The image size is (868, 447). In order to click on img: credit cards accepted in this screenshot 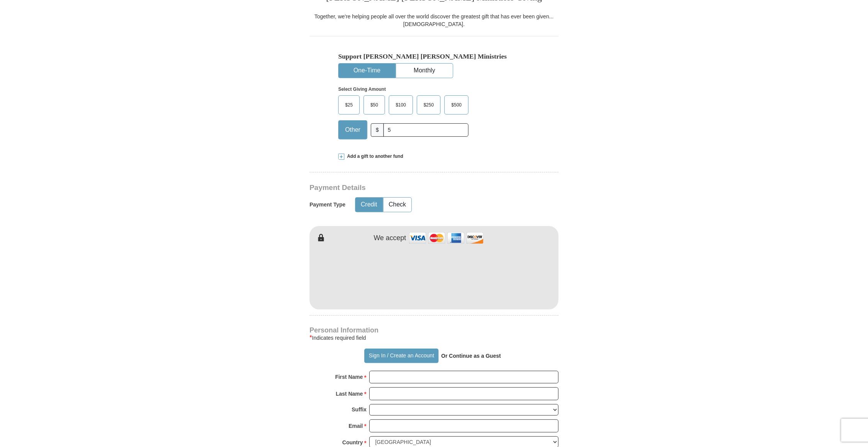, I will do `click(447, 238)`.